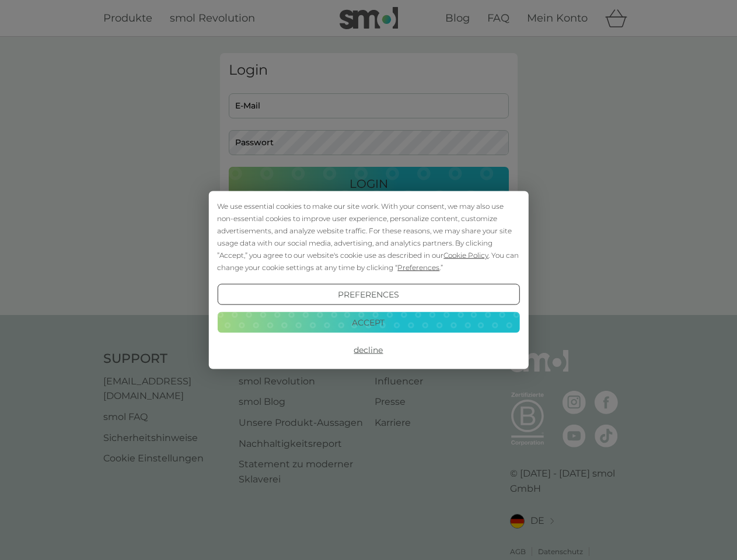 The width and height of the screenshot is (737, 560). I want to click on button: Accept, so click(368, 322).